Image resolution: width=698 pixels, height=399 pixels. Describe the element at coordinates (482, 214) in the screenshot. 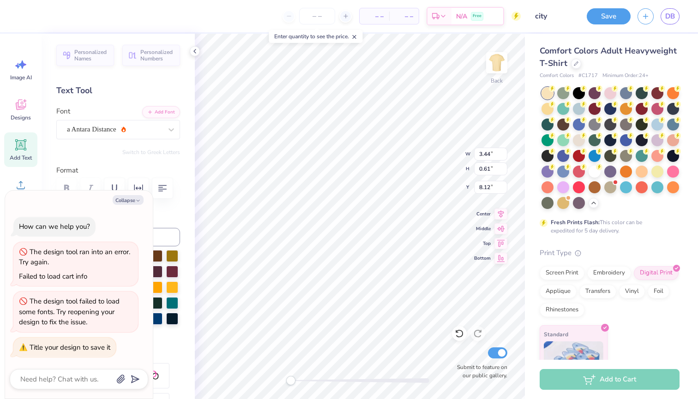

I see `span: Center` at that location.